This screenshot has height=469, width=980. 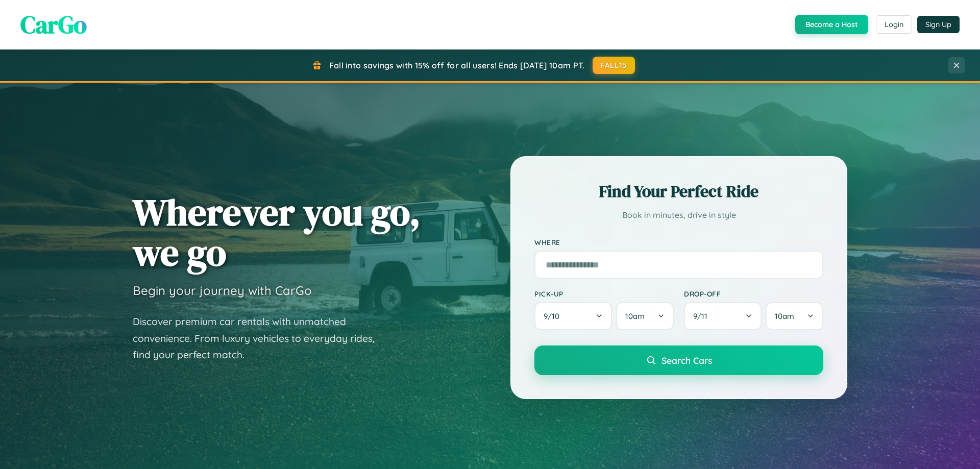 I want to click on label: Pick-up, so click(x=603, y=294).